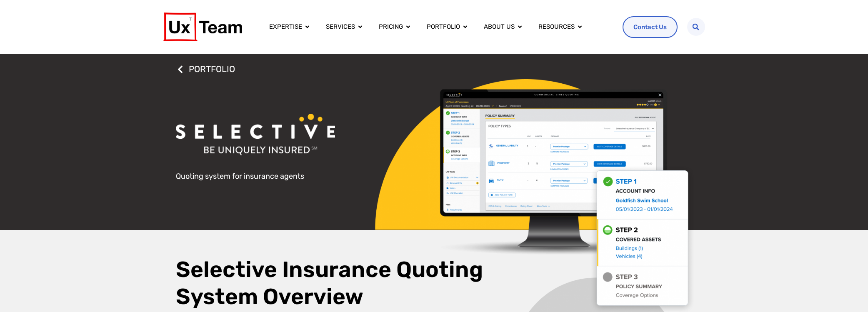 Image resolution: width=868 pixels, height=312 pixels. I want to click on a: PORTFOLIO, so click(206, 69).